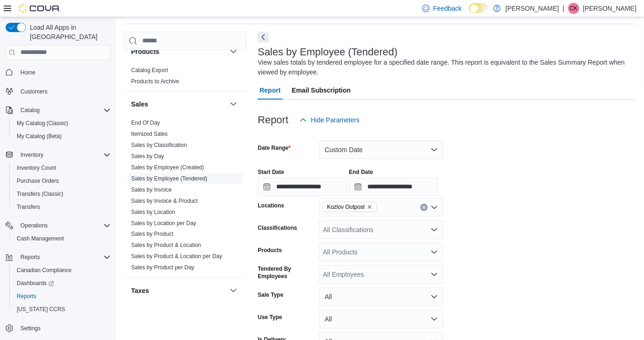 Image resolution: width=644 pixels, height=340 pixels. I want to click on span: Sales by Location, so click(153, 212).